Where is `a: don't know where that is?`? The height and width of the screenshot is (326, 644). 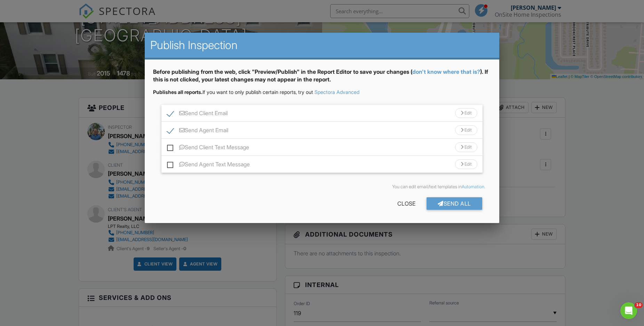 a: don't know where that is? is located at coordinates (446, 72).